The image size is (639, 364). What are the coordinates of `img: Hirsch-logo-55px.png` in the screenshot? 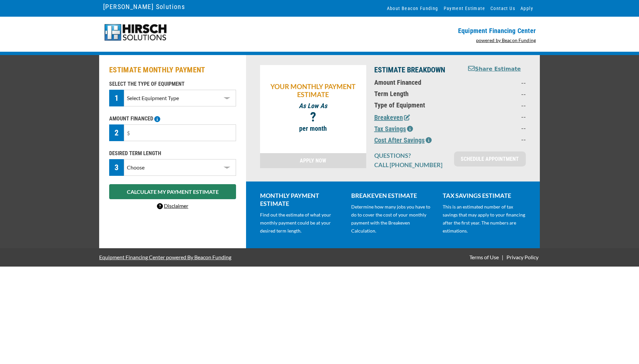 It's located at (135, 32).